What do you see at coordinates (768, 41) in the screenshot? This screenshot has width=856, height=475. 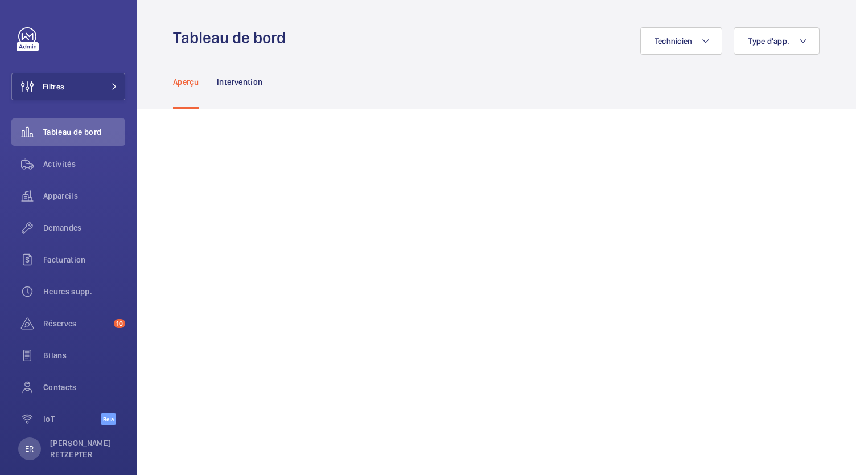 I see `span: Type d'app.` at bounding box center [768, 41].